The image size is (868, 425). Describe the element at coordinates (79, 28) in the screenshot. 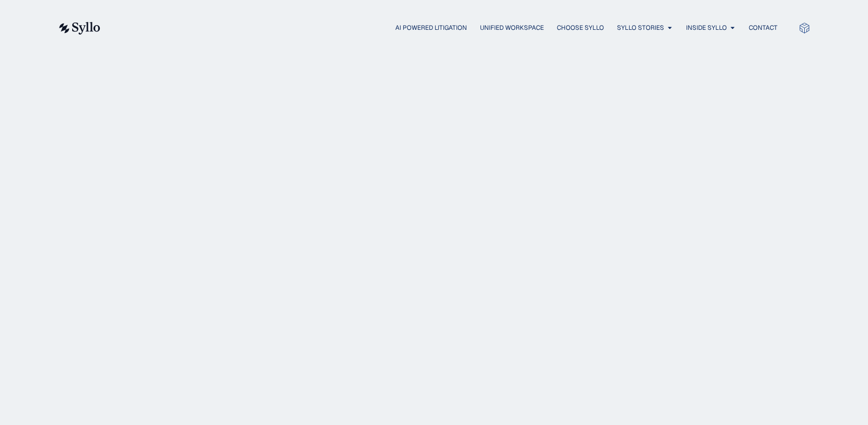

I see `img: syllo` at that location.